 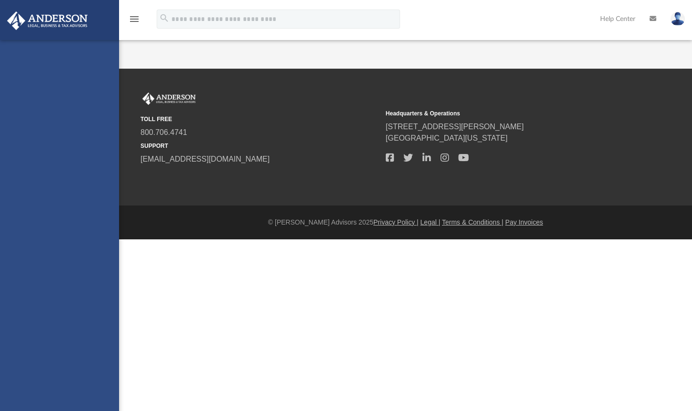 I want to click on a: 800.706.4741, so click(x=164, y=132).